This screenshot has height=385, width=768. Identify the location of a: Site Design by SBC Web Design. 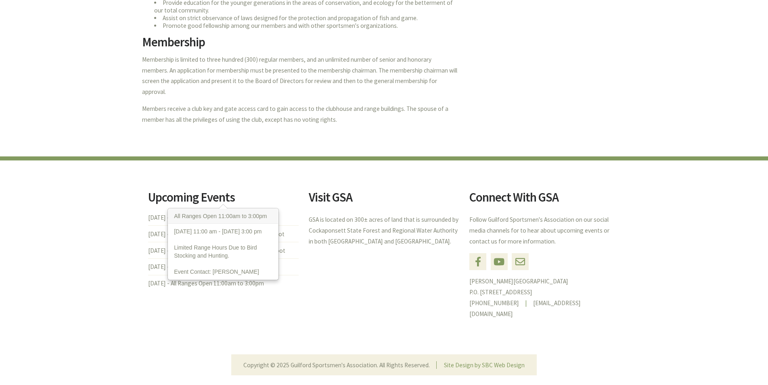
(484, 365).